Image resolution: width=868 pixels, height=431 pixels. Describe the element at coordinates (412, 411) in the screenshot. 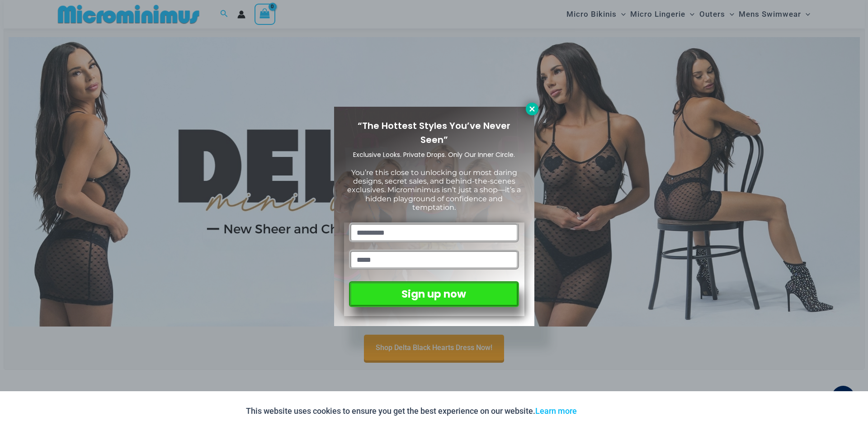

I see `p: This website uses cookies to ensure you get the best experience on our website.` at that location.